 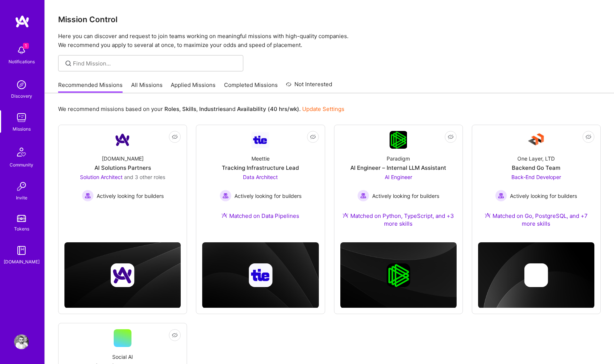 I want to click on span: Back-End Developer, so click(x=536, y=177).